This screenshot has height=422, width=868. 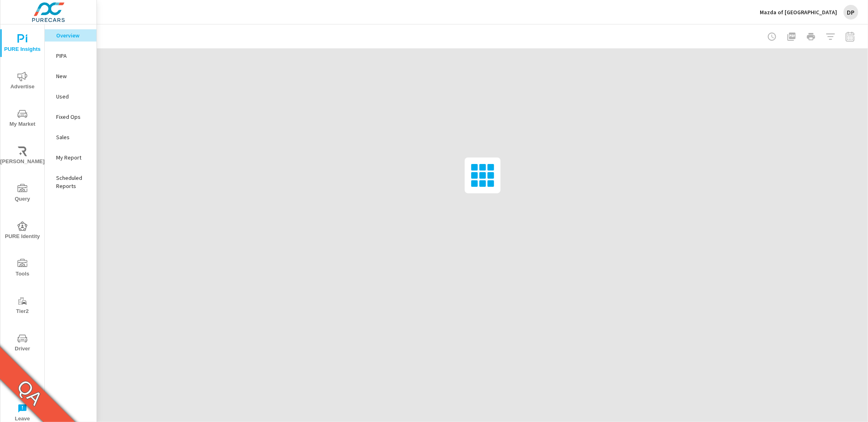 I want to click on div: New, so click(x=70, y=76).